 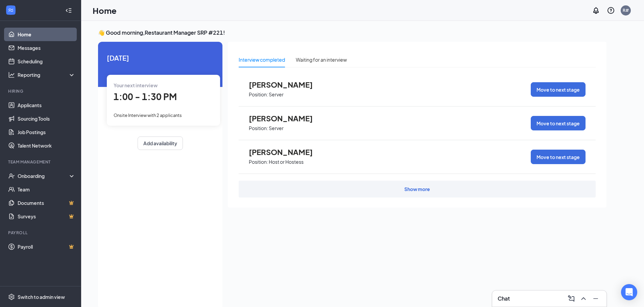 I want to click on h3: 👋 Good morning, Restaurant Manager SRP #221 !, so click(x=352, y=33).